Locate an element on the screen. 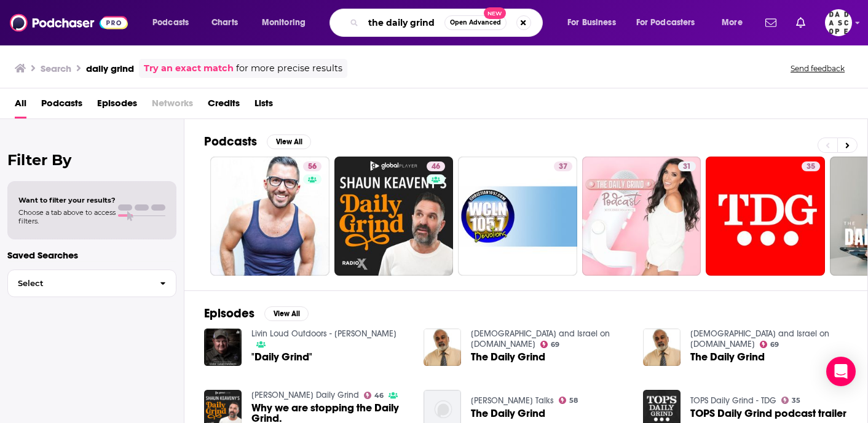 This screenshot has height=423, width=868. button: Show profile menu is located at coordinates (838, 23).